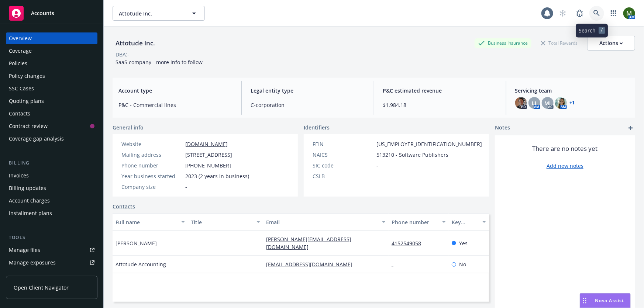 The width and height of the screenshot is (644, 308). What do you see at coordinates (52, 263) in the screenshot?
I see `a: Manage exposures` at bounding box center [52, 263].